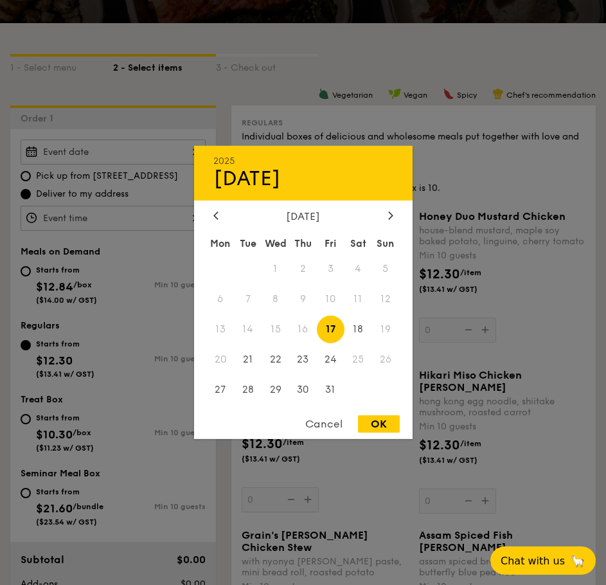  I want to click on span: 10, so click(330, 299).